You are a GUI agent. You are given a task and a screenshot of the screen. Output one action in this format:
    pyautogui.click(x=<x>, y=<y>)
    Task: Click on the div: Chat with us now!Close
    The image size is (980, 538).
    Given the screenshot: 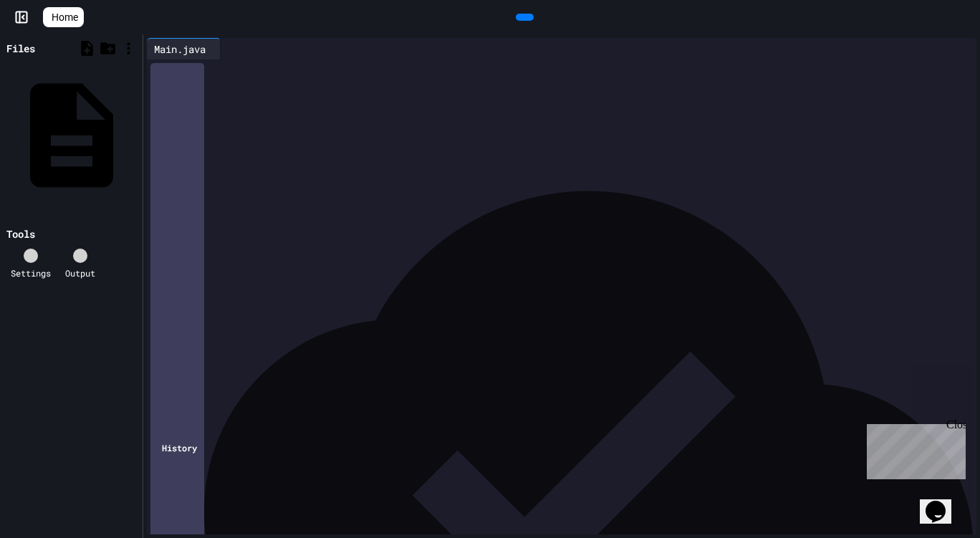 What is the action you would take?
    pyautogui.click(x=52, y=48)
    